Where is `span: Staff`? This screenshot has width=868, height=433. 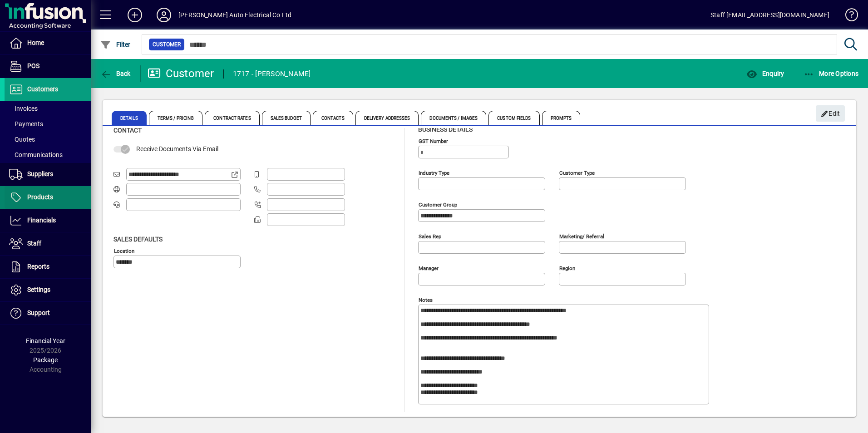
span: Staff is located at coordinates (34, 243).